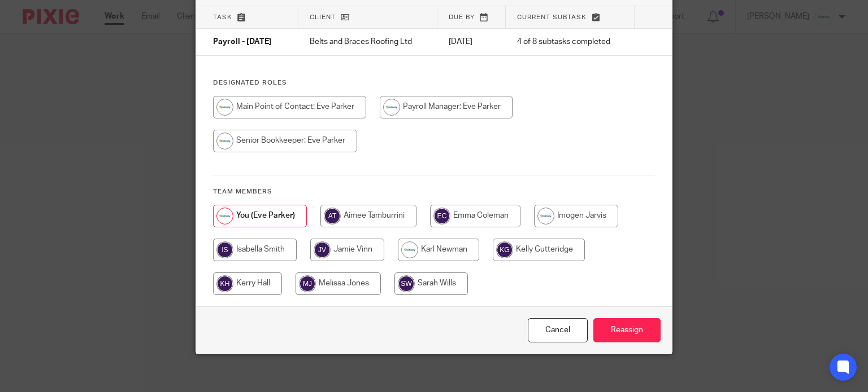  What do you see at coordinates (434, 192) in the screenshot?
I see `h4: Team members` at bounding box center [434, 192].